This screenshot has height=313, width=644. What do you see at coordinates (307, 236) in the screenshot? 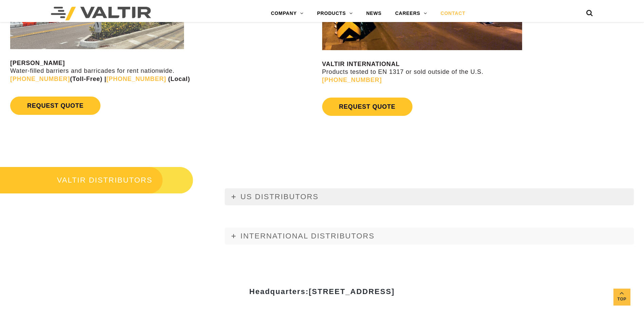
I see `span: INTERNATIONAL DISTRIBUTORS` at bounding box center [307, 236].